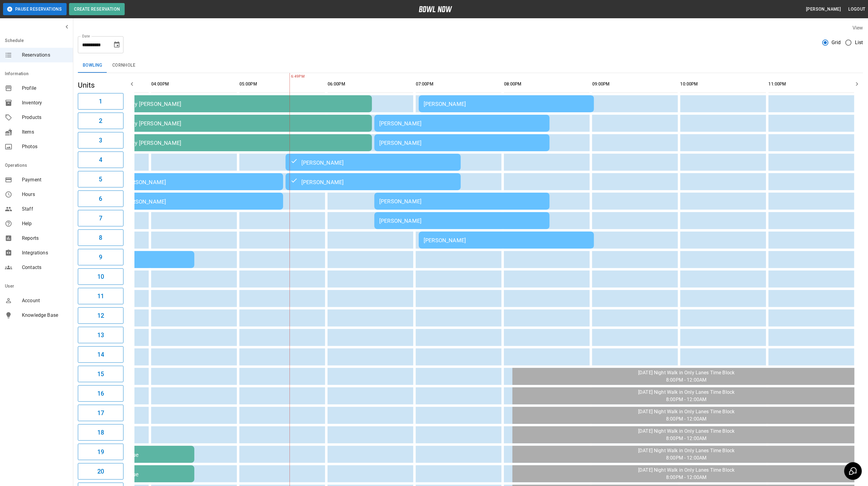 This screenshot has height=486, width=868. Describe the element at coordinates (101, 140) in the screenshot. I see `button: 3` at that location.